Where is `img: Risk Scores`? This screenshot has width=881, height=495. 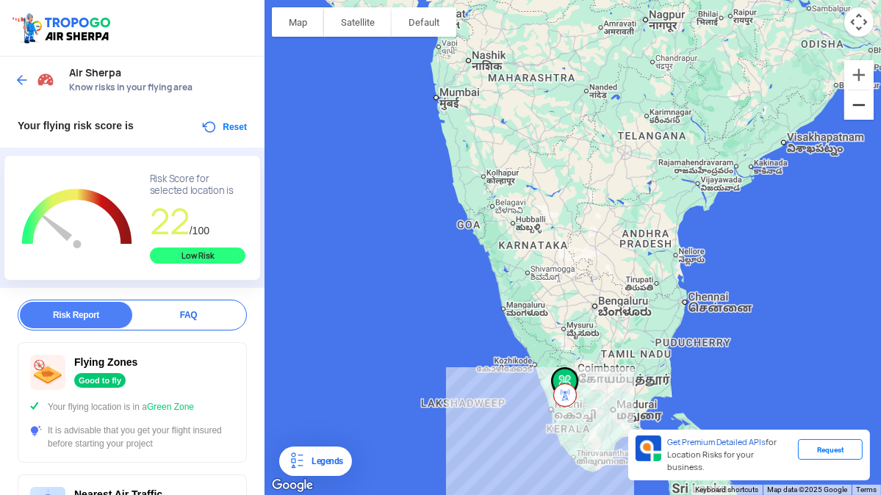 img: Risk Scores is located at coordinates (46, 79).